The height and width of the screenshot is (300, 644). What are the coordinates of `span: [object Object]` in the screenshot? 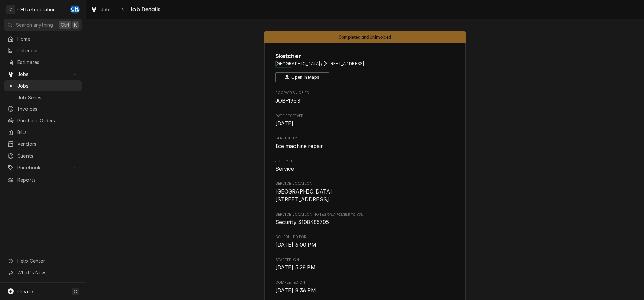 It's located at (365, 222).